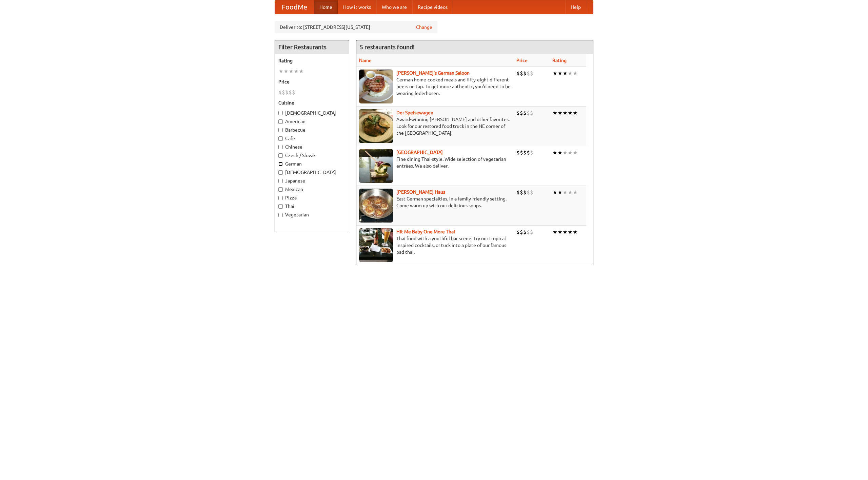 The image size is (868, 480). What do you see at coordinates (312, 82) in the screenshot?
I see `h5: Price` at bounding box center [312, 82].